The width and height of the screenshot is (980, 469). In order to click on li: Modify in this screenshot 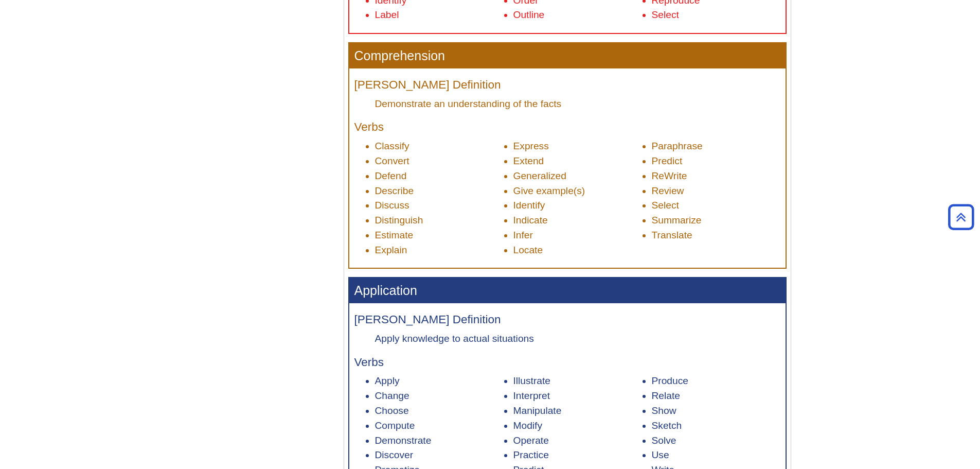, I will do `click(578, 426)`.